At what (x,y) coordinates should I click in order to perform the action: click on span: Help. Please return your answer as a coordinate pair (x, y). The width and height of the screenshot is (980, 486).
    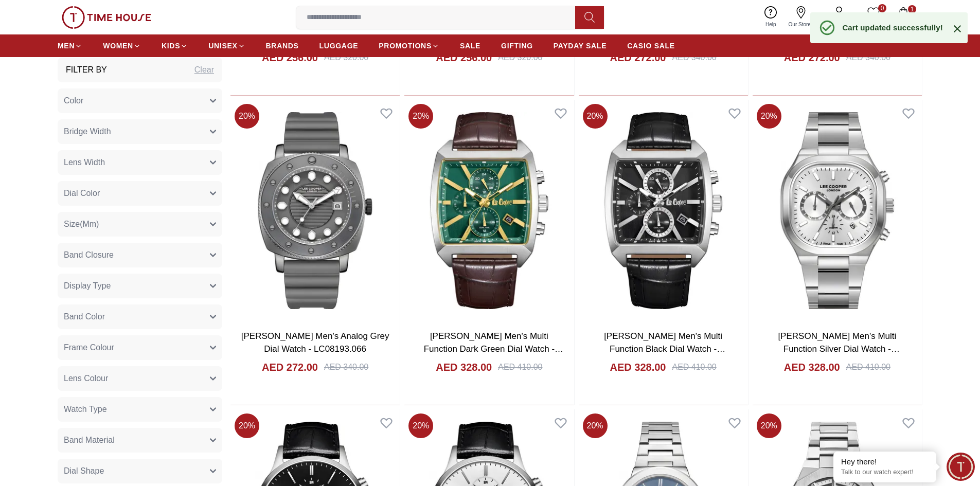
    Looking at the image, I should click on (771, 24).